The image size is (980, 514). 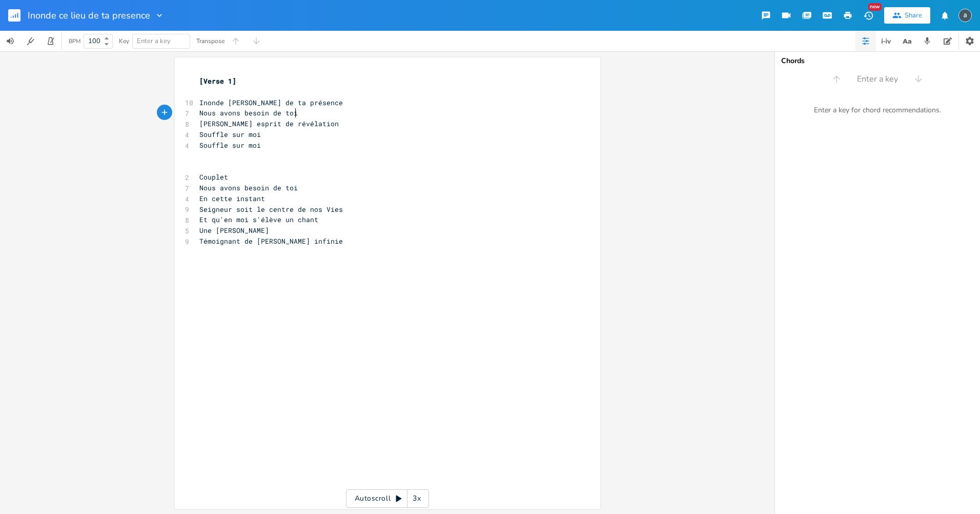 I want to click on button: Share, so click(x=908, y=15).